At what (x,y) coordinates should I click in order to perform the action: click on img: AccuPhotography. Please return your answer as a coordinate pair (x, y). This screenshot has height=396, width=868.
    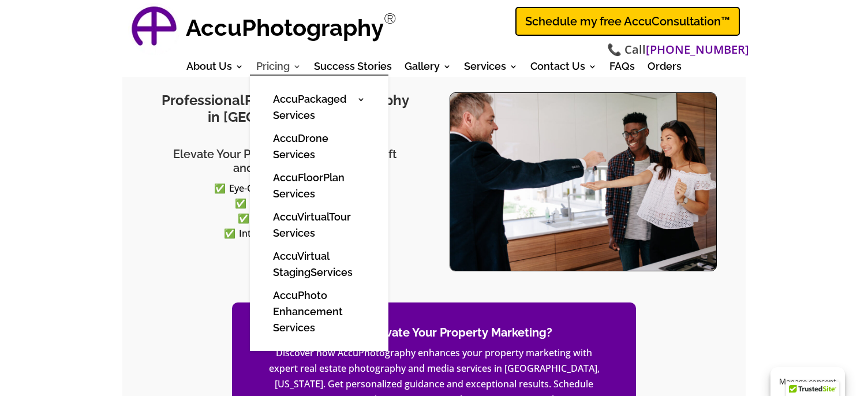
    Looking at the image, I should click on (154, 29).